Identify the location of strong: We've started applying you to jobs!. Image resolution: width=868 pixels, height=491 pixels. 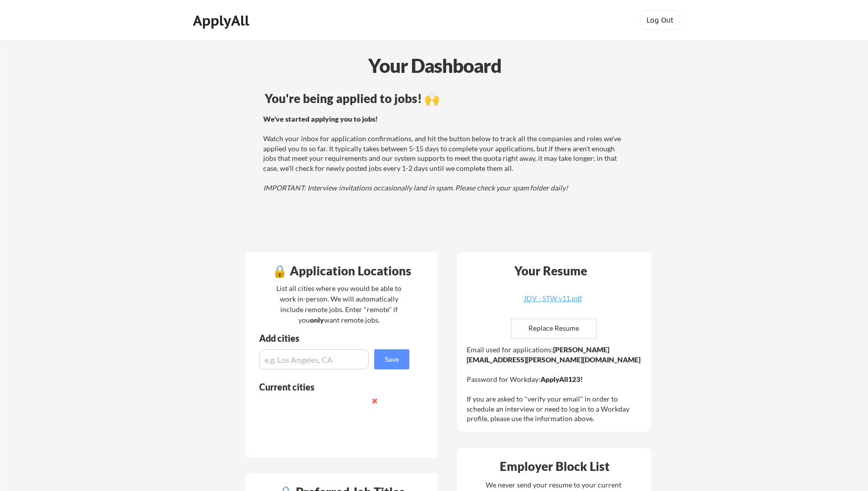
(320, 119).